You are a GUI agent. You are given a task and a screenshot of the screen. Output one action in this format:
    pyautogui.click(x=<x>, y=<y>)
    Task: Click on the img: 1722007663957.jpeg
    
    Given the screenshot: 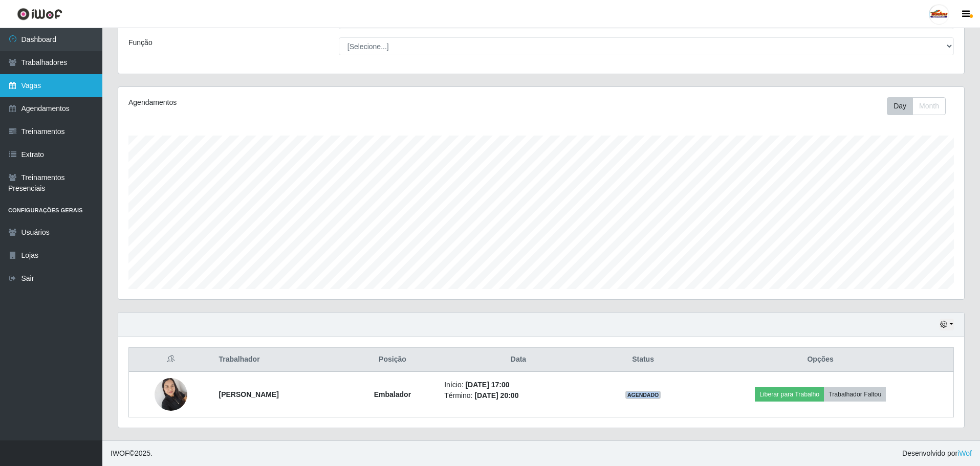 What is the action you would take?
    pyautogui.click(x=171, y=394)
    